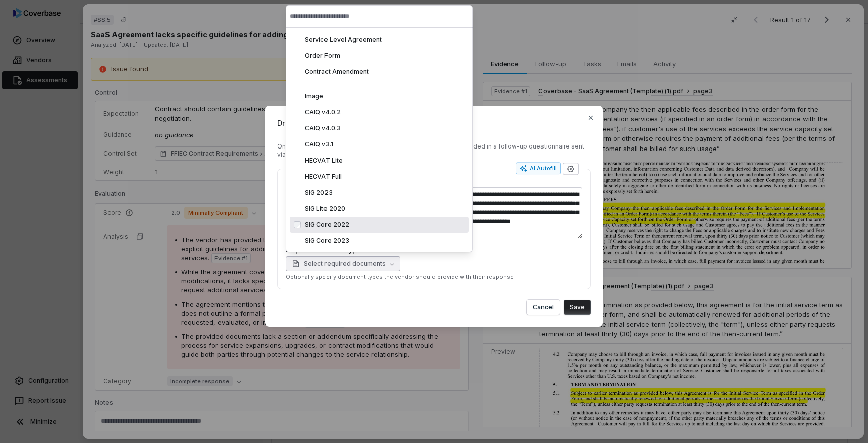 The height and width of the screenshot is (443, 868). I want to click on div: AI Autofill, so click(538, 168).